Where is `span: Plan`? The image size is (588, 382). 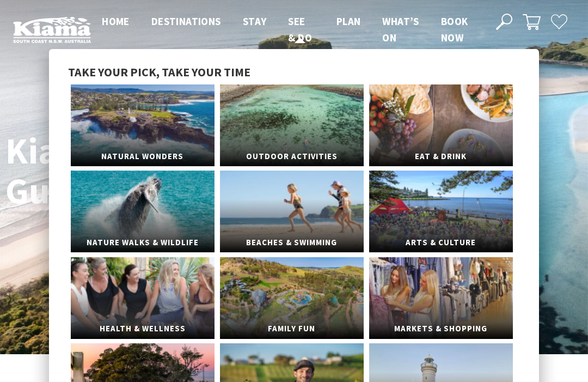
span: Plan is located at coordinates (348, 21).